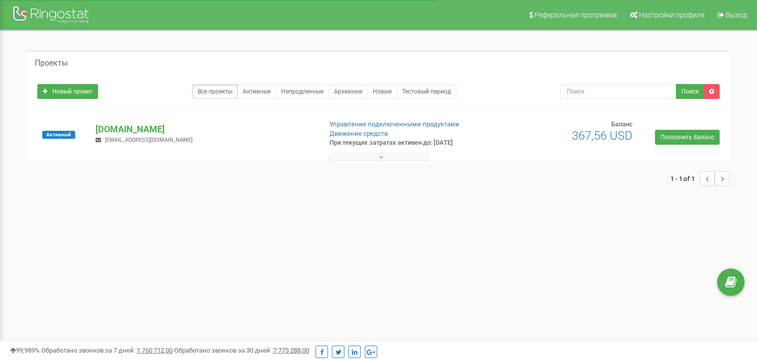 The height and width of the screenshot is (363, 757). What do you see at coordinates (426, 92) in the screenshot?
I see `a: Тестовый период` at bounding box center [426, 92].